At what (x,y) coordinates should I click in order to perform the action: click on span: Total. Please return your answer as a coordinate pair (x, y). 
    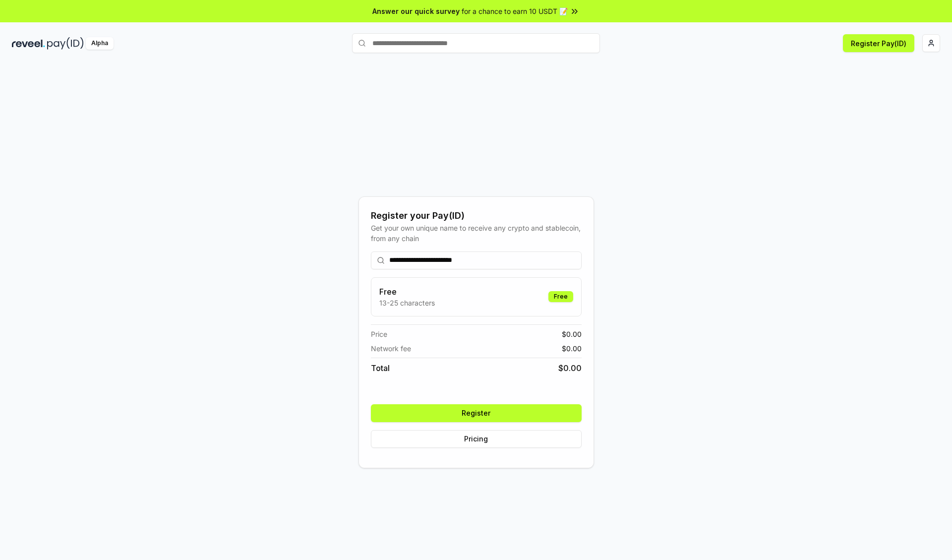
    Looking at the image, I should click on (380, 368).